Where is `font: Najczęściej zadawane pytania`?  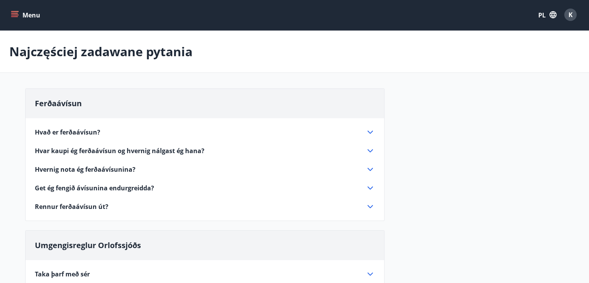 font: Najczęściej zadawane pytania is located at coordinates (101, 51).